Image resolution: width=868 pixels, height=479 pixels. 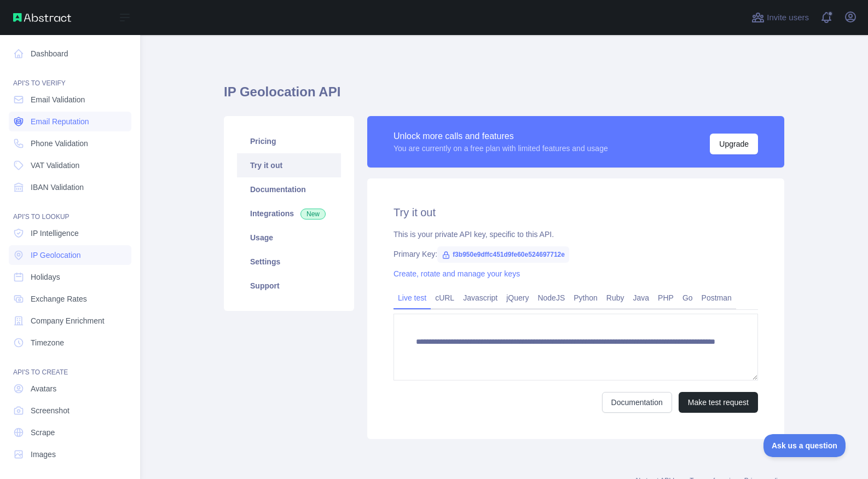 What do you see at coordinates (780, 17) in the screenshot?
I see `button: Invite users` at bounding box center [780, 17].